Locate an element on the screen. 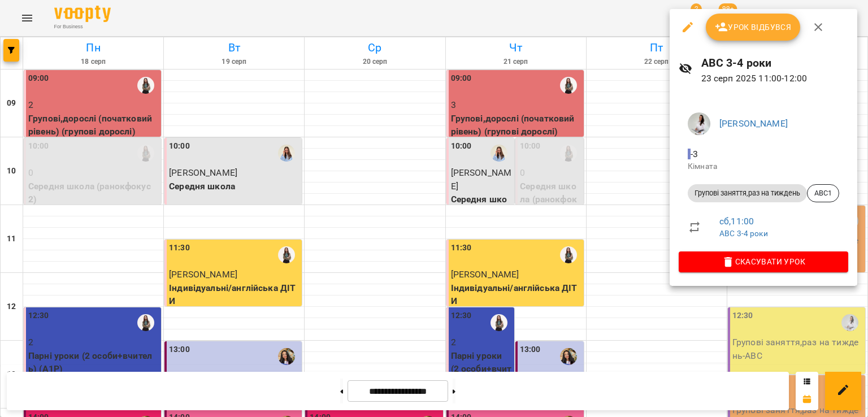 This screenshot has width=868, height=417. span: - 3 is located at coordinates (694, 153).